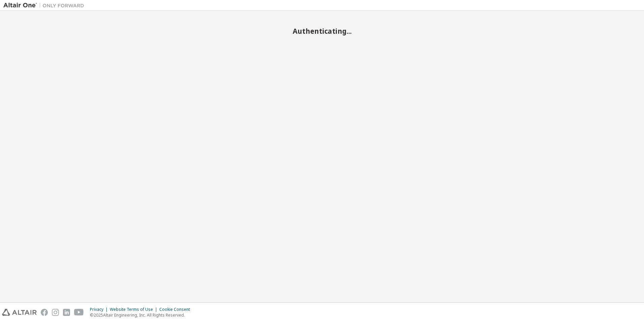 The height and width of the screenshot is (322, 644). I want to click on img: instagram.svg, so click(55, 312).